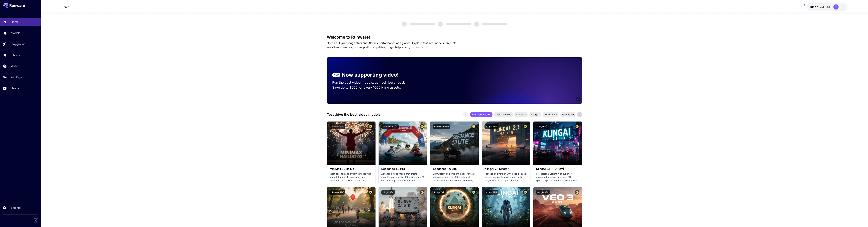 The width and height of the screenshot is (868, 227). Describe the element at coordinates (372, 87) in the screenshot. I see `p: Save up to $500 for every 1000 Kling assets.` at that location.